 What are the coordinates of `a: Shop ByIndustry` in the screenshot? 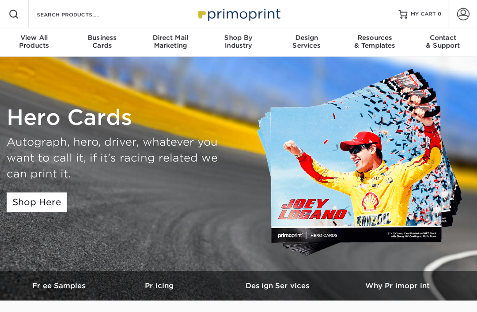 It's located at (238, 42).